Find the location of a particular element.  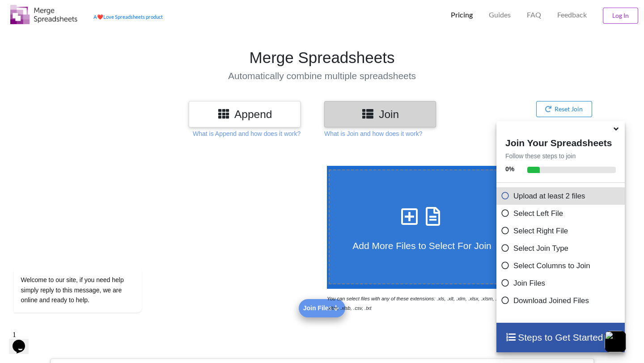

p: Follow these steps to join is located at coordinates (561, 156).